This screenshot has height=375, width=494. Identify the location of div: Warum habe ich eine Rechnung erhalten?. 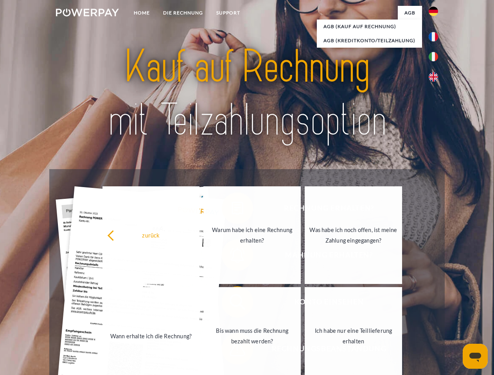
(252, 235).